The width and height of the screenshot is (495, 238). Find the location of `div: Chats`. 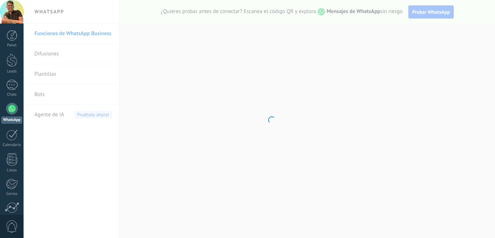

div: Chats is located at coordinates (12, 95).